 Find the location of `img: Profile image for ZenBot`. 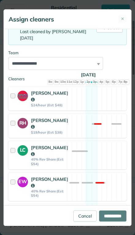

img: Profile image for ZenBot is located at coordinates (12, 19).